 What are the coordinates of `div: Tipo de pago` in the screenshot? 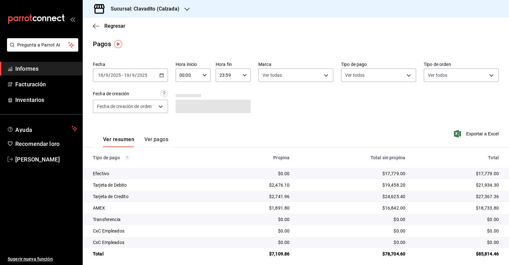 It's located at (152, 158).